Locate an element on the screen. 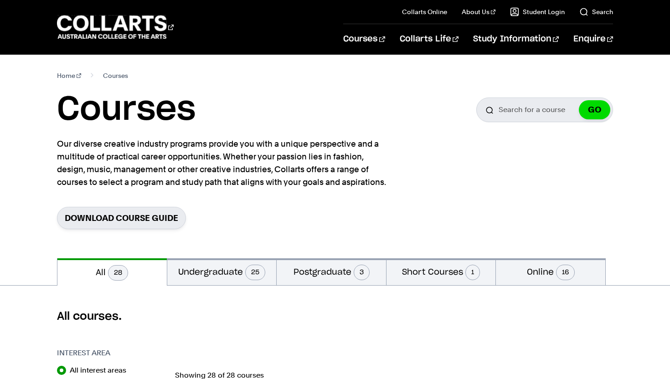  span: 1 is located at coordinates (473, 273).